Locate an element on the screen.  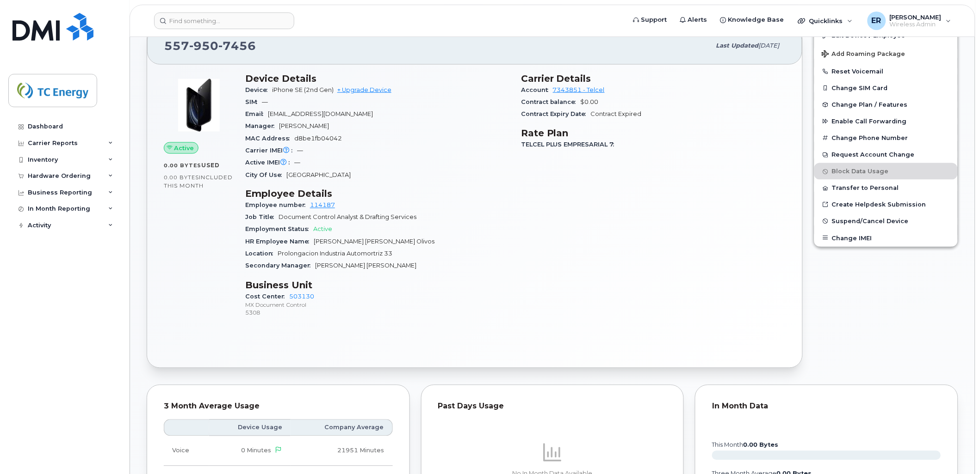
span: Job Title is located at coordinates (261, 217).